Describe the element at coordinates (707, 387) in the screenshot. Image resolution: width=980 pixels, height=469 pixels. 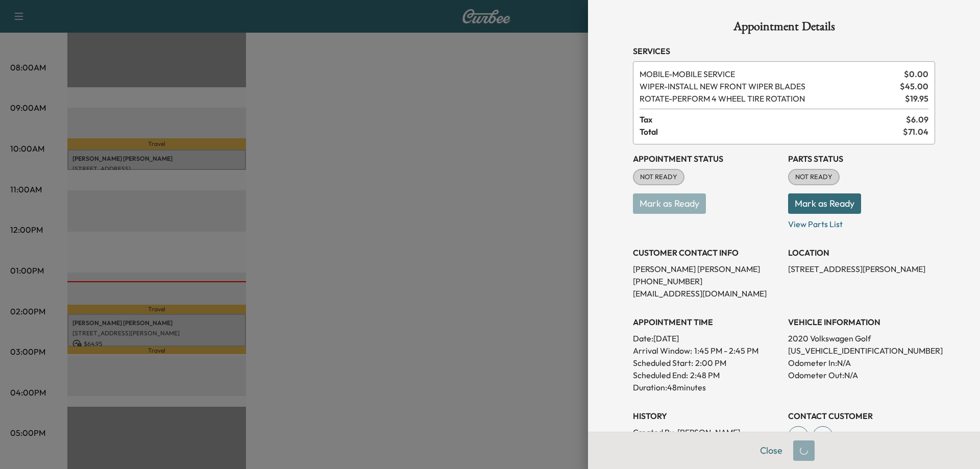
I see `p: Duration: 48 minutes` at that location.